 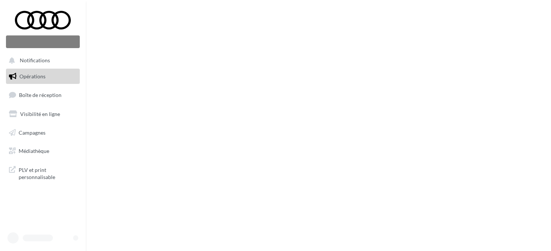 I want to click on a: Visibilité en ligne, so click(x=43, y=114).